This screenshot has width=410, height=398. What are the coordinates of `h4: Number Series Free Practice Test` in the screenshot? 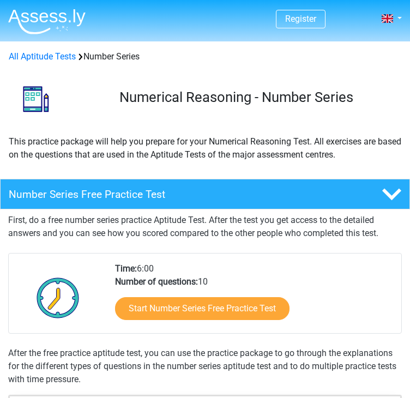 It's located at (171, 194).